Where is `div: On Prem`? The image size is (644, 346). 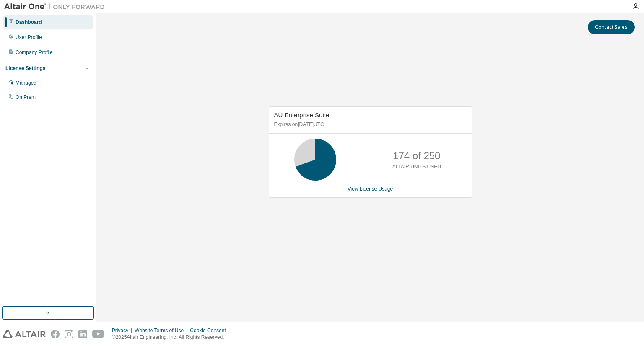
div: On Prem is located at coordinates (26, 97).